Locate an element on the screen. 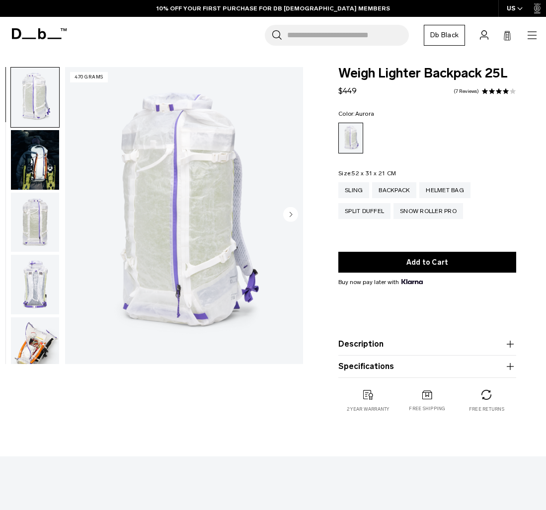  p: Free returns is located at coordinates (486, 409).